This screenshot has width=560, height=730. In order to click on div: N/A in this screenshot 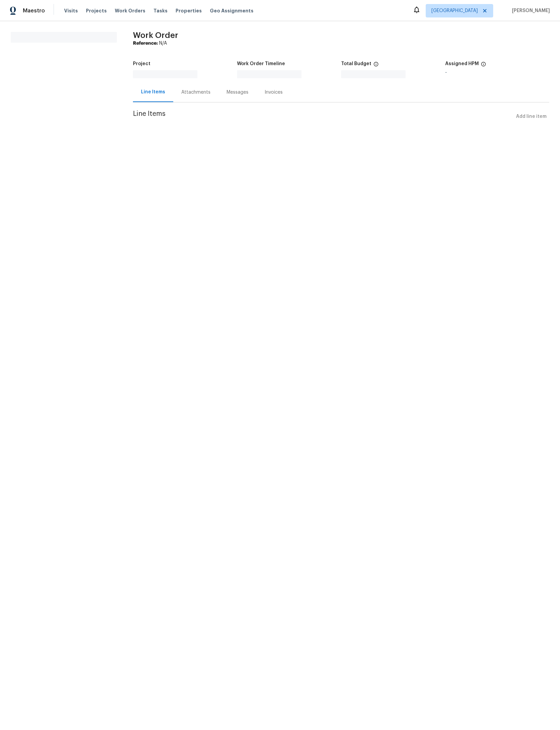, I will do `click(341, 43)`.